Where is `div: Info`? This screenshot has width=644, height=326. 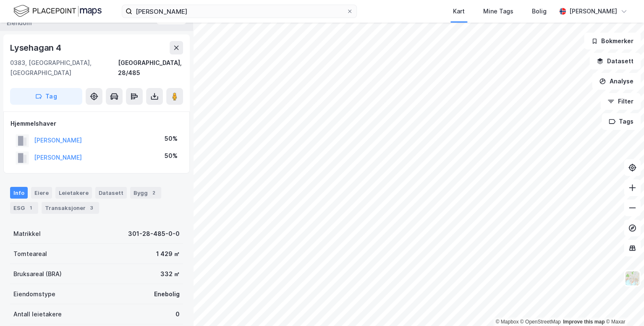 div: Info is located at coordinates (19, 193).